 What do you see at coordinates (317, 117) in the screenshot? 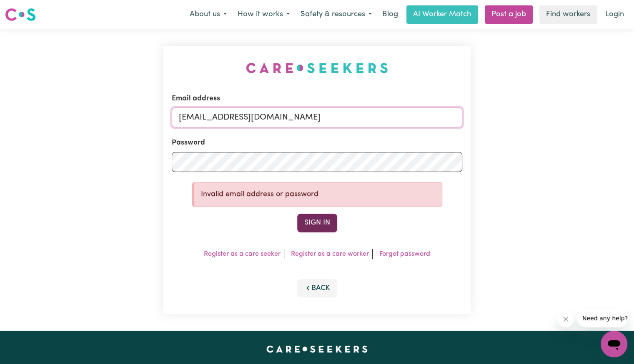
I see `input: Email address` at bounding box center [317, 117].